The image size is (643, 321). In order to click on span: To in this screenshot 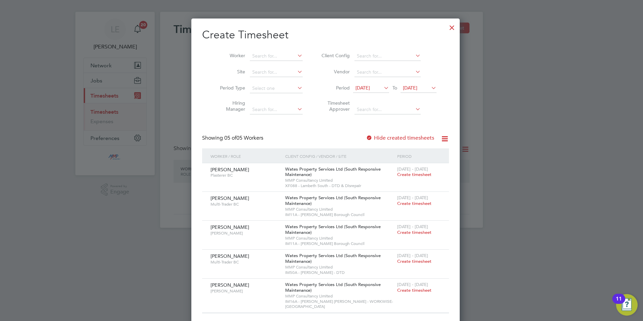, I will do `click(395, 88)`.